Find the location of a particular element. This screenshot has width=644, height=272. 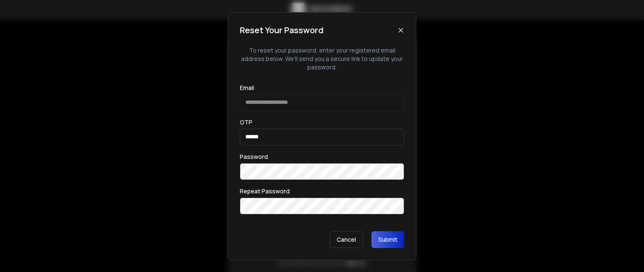

label: Repeat Password is located at coordinates (265, 191).